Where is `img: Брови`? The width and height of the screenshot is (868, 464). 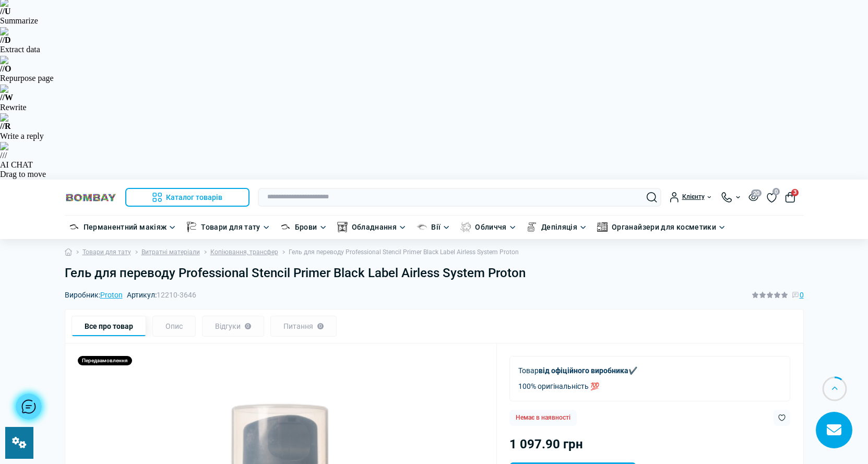
img: Брови is located at coordinates (285, 227).